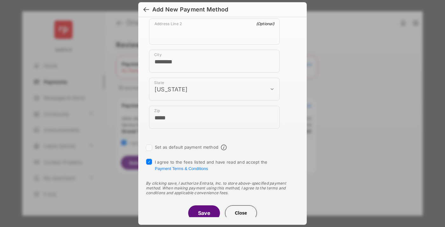 The height and width of the screenshot is (227, 445). What do you see at coordinates (224, 147) in the screenshot?
I see `span: Default payment method info` at bounding box center [224, 147].